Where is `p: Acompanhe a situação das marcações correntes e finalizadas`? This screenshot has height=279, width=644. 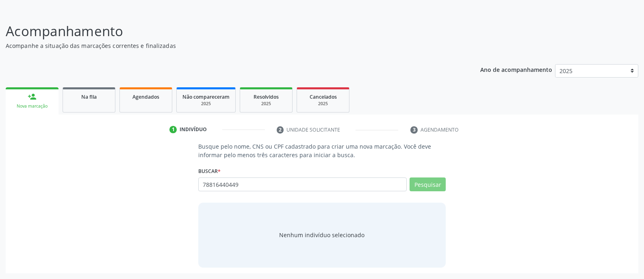 p: Acompanhe a situação das marcações correntes e finalizadas is located at coordinates (227, 46).